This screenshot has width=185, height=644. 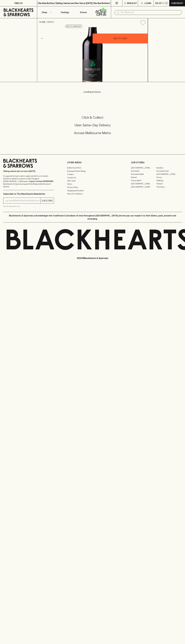 What do you see at coordinates (83, 12) in the screenshot?
I see `p: Stores` at bounding box center [83, 12].